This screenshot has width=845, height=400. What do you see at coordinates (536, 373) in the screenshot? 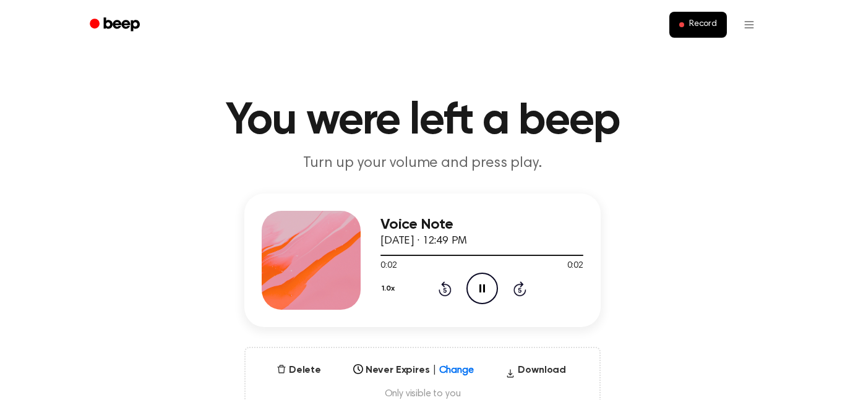
I see `button: Download` at bounding box center [536, 373].